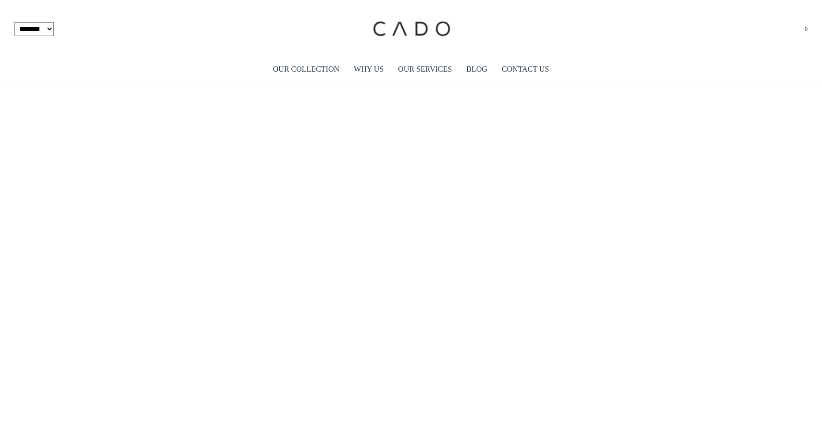 The height and width of the screenshot is (441, 822). Describe the element at coordinates (806, 29) in the screenshot. I see `span: 0` at that location.